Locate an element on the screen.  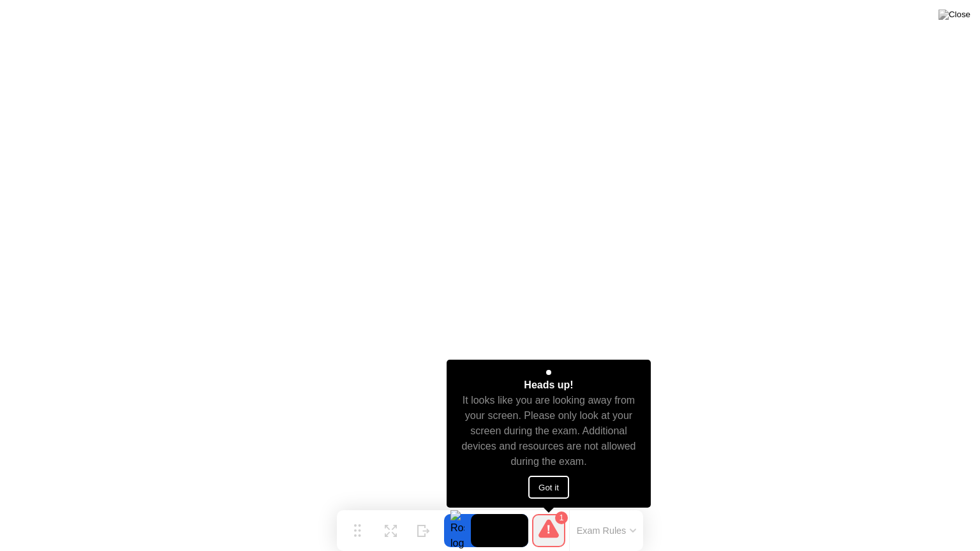
img: Close is located at coordinates (954, 14).